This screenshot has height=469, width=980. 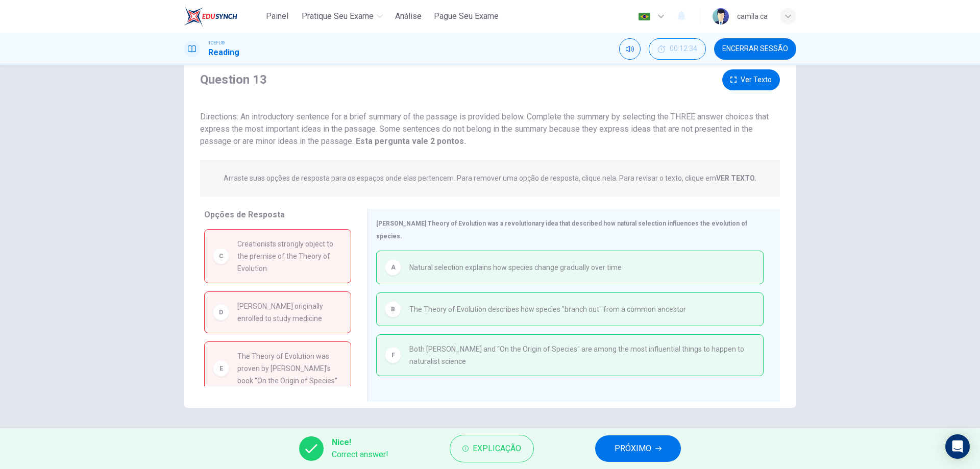 I want to click on span: 00:12:34, so click(x=683, y=49).